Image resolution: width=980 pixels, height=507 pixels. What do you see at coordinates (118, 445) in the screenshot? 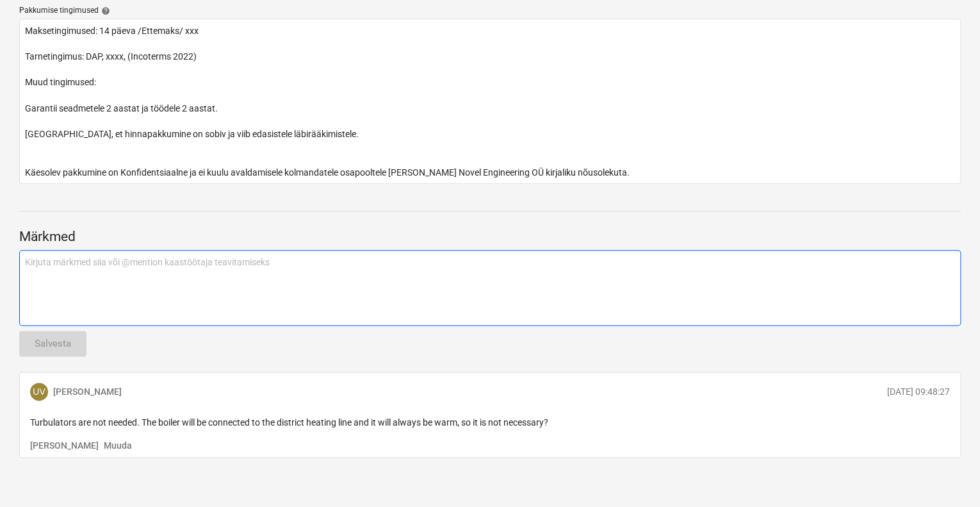
I see `p: Muuda` at bounding box center [118, 445].